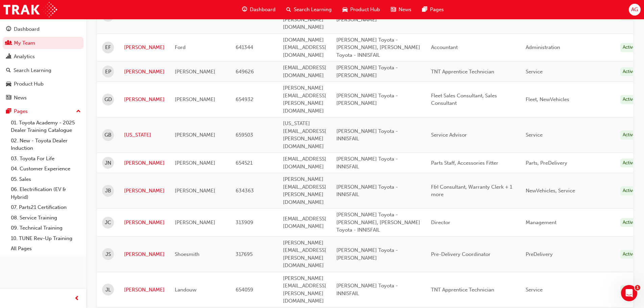 The width and height of the screenshot is (644, 308). What do you see at coordinates (108, 100) in the screenshot?
I see `span: GD` at bounding box center [108, 100].